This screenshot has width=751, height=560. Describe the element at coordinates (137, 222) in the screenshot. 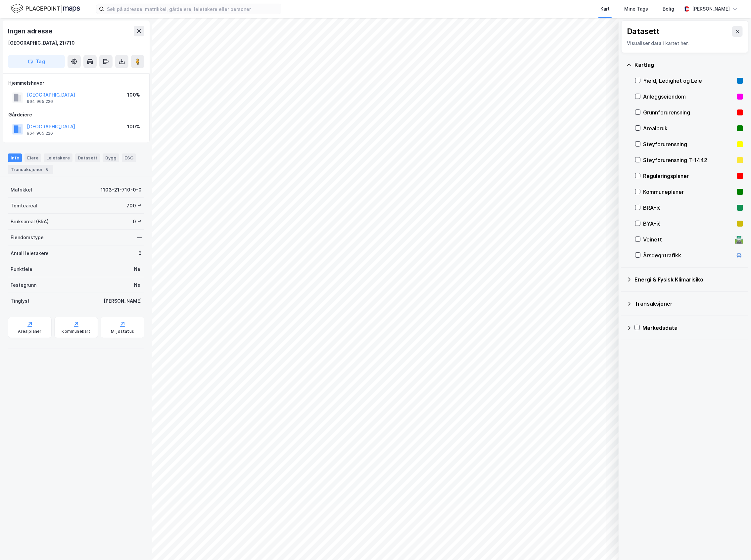

I see `div: 0 ㎡` at that location.